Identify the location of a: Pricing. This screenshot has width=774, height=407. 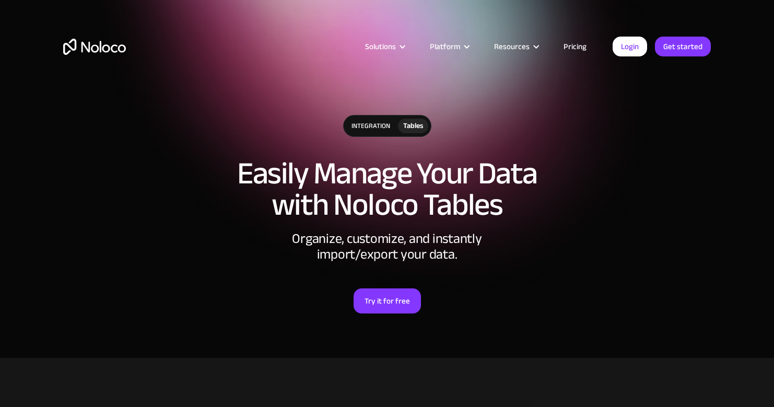
(575, 46).